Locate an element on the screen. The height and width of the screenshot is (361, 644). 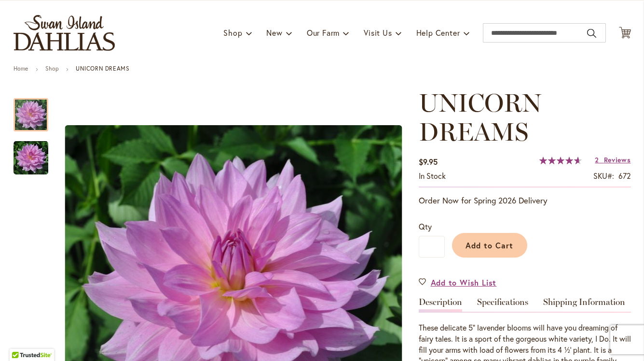
span: Reviews is located at coordinates (617, 160).